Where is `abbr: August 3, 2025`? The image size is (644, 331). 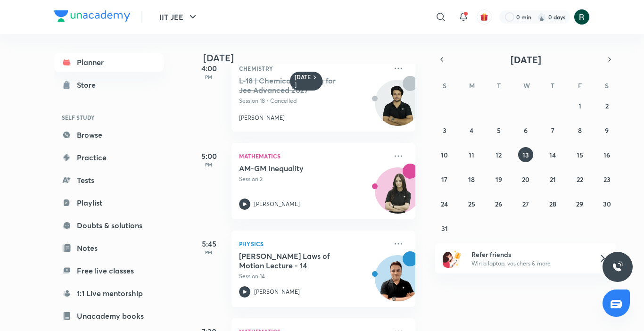 abbr: August 3, 2025 is located at coordinates (445, 130).